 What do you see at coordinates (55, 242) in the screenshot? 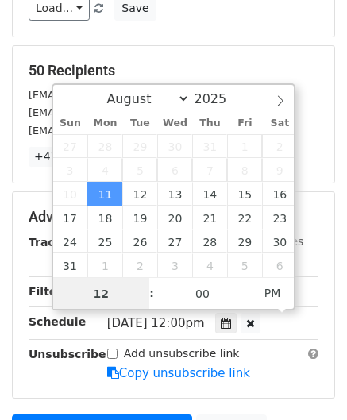
I see `strong: Tracking` at bounding box center [55, 242].